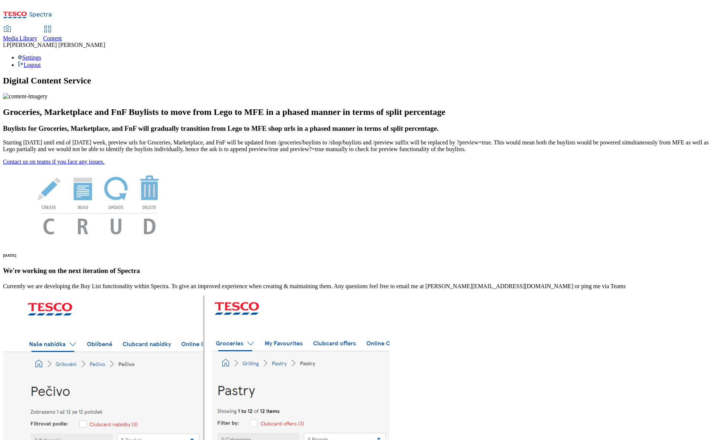  Describe the element at coordinates (30, 57) in the screenshot. I see `a: Settings` at that location.